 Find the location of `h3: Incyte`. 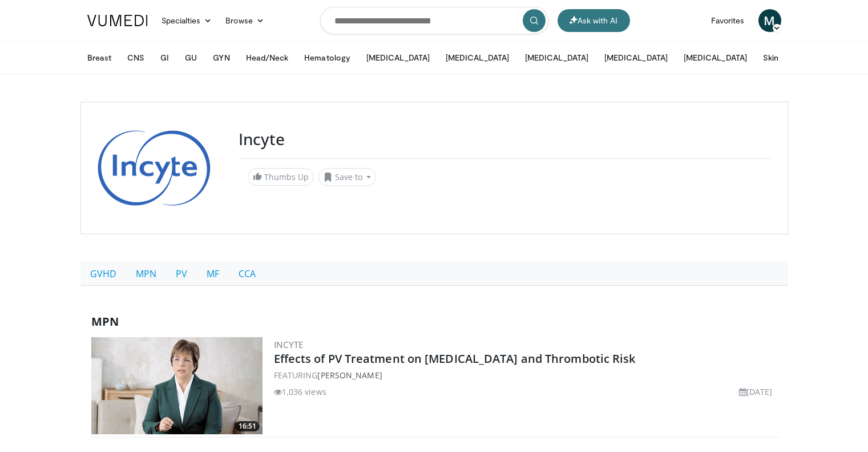

h3: Incyte is located at coordinates (505, 140).